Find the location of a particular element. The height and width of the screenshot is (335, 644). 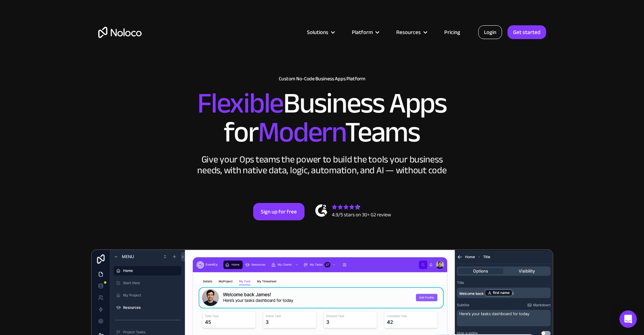

a: Login is located at coordinates (490, 32).